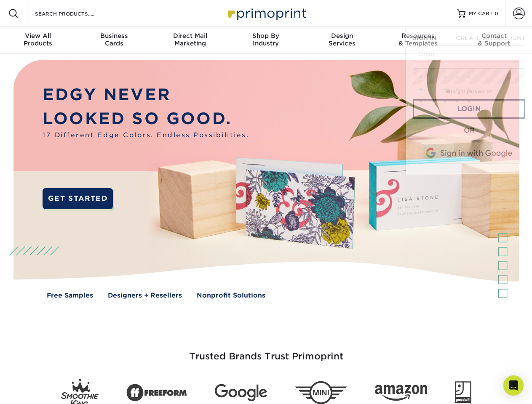 The height and width of the screenshot is (404, 532). Describe the element at coordinates (190, 36) in the screenshot. I see `span: Direct Mail` at that location.